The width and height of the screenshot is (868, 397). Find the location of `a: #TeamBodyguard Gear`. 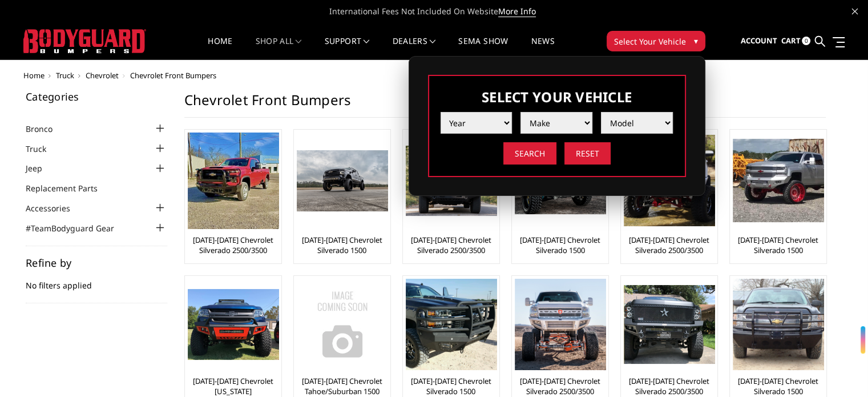

a: #TeamBodyguard Gear is located at coordinates (77, 228).